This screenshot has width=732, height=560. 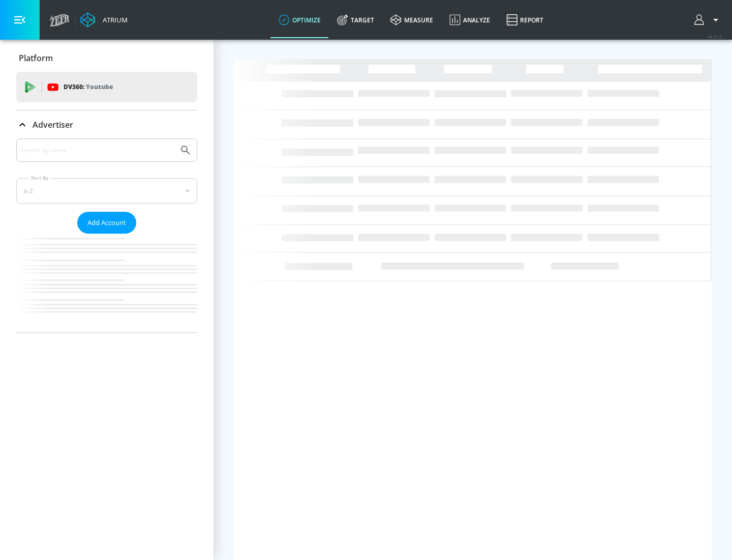 I want to click on div: A-Z, so click(x=107, y=191).